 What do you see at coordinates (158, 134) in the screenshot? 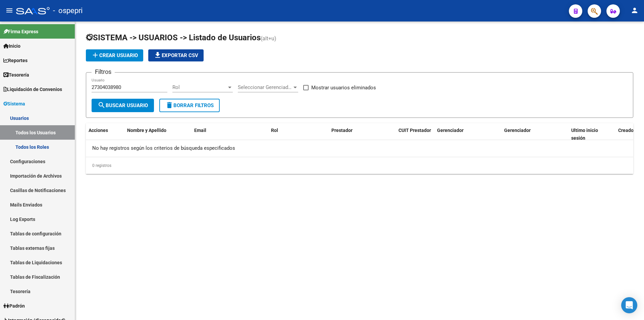
I see `datatable-header-cell: Nombre y Apellido` at bounding box center [158, 134].